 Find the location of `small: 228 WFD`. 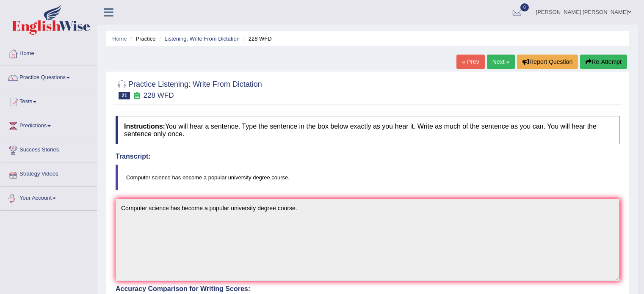

small: 228 WFD is located at coordinates (159, 95).